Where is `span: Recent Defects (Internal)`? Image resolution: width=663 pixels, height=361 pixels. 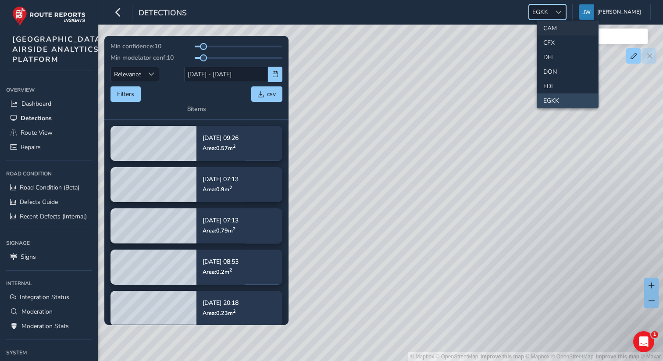 span: Recent Defects (Internal) is located at coordinates (53, 216).